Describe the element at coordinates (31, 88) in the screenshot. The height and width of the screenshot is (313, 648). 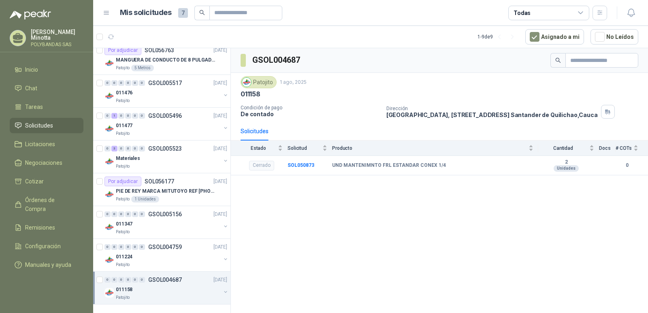
I see `span: Chat` at that location.